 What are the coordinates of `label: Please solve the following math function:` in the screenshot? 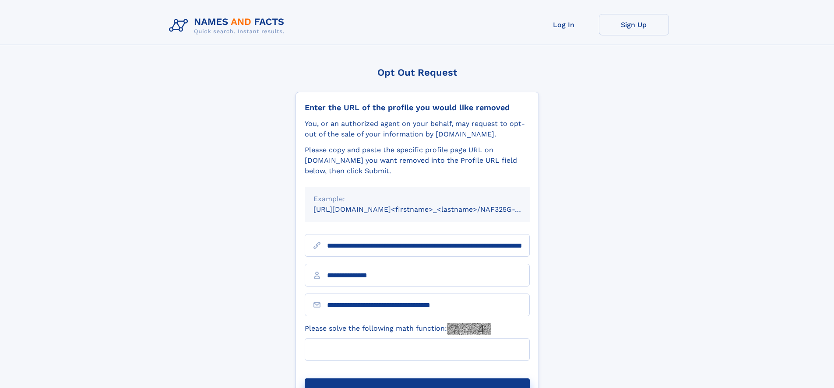 It's located at (397, 329).